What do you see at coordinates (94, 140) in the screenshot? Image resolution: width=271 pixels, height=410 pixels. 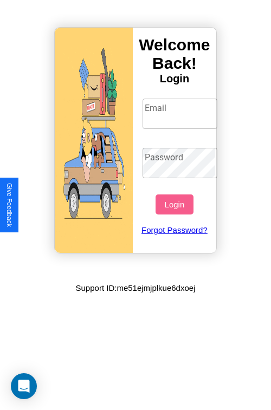 I see `img: gif` at bounding box center [94, 140].